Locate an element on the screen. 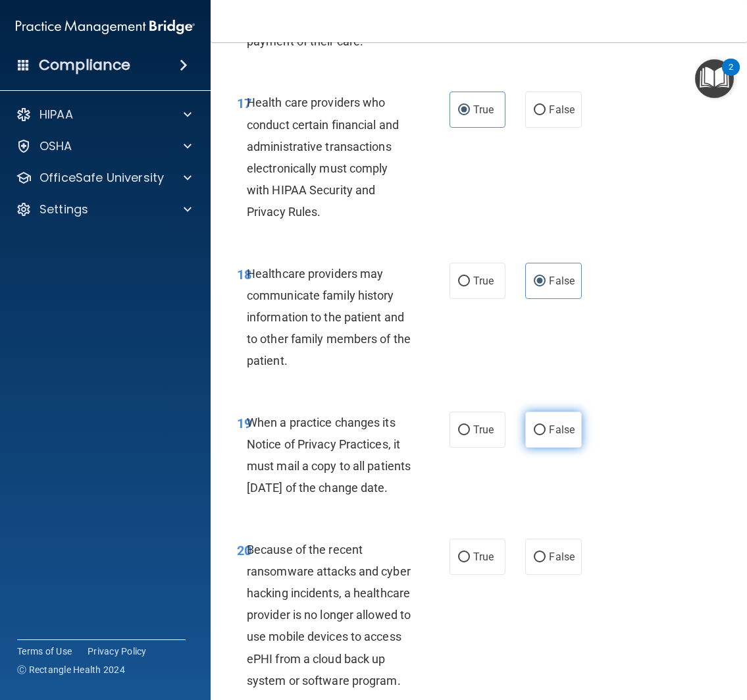 This screenshot has height=700, width=747. a: Terms of Use is located at coordinates (44, 651).